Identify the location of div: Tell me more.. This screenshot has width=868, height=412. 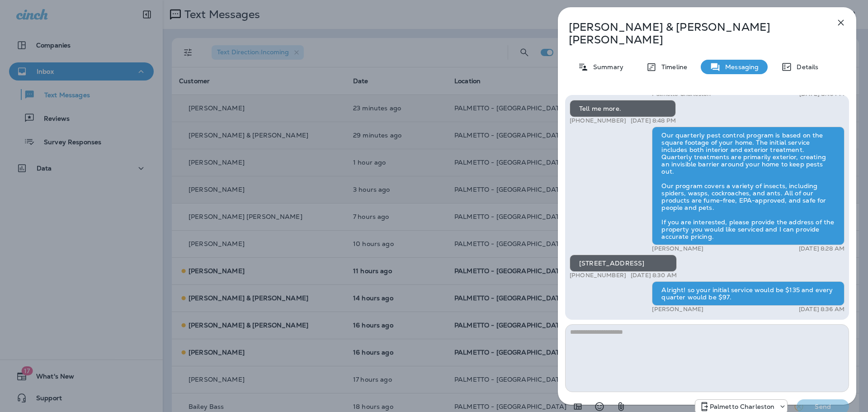
(622, 108).